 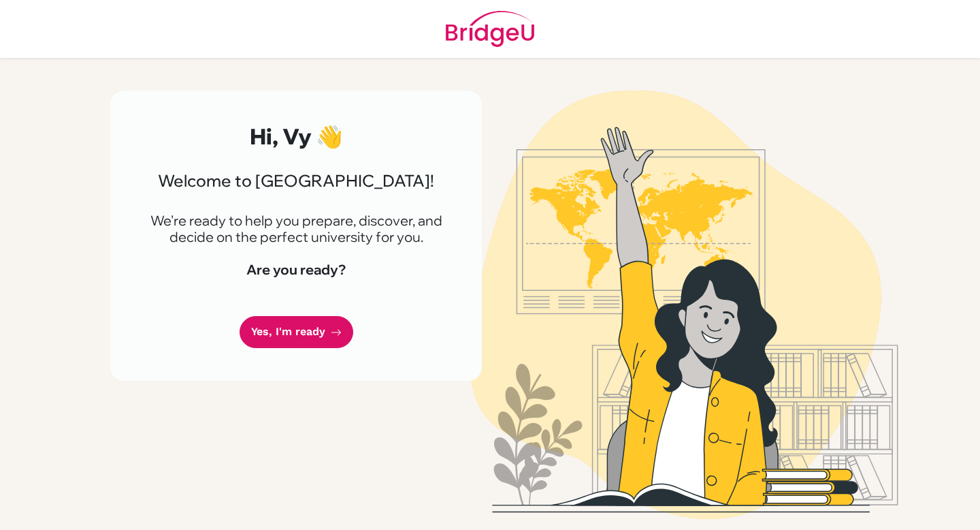 I want to click on p: We're ready to help you prepare, discover, and decide on the perfect university for you., so click(x=296, y=229).